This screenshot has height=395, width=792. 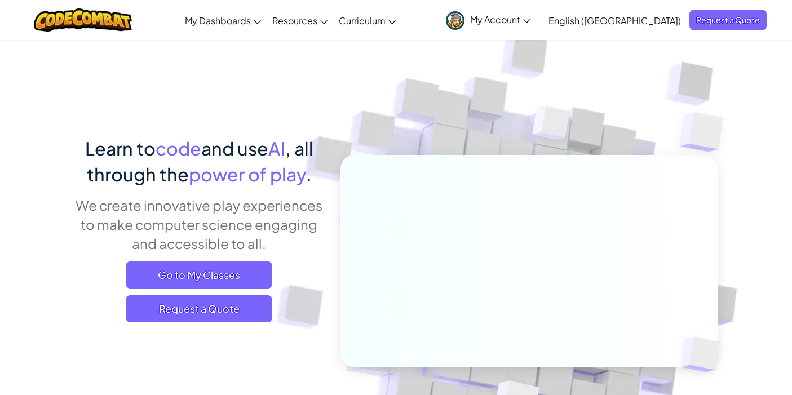 I want to click on a: My Account, so click(x=488, y=20).